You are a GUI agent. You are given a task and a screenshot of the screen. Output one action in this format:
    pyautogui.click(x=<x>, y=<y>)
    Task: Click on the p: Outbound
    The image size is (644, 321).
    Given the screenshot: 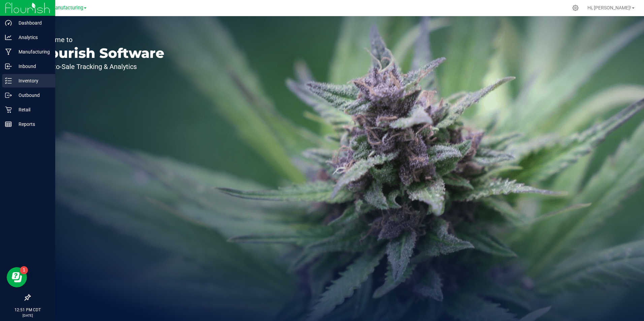 What is the action you would take?
    pyautogui.click(x=32, y=95)
    